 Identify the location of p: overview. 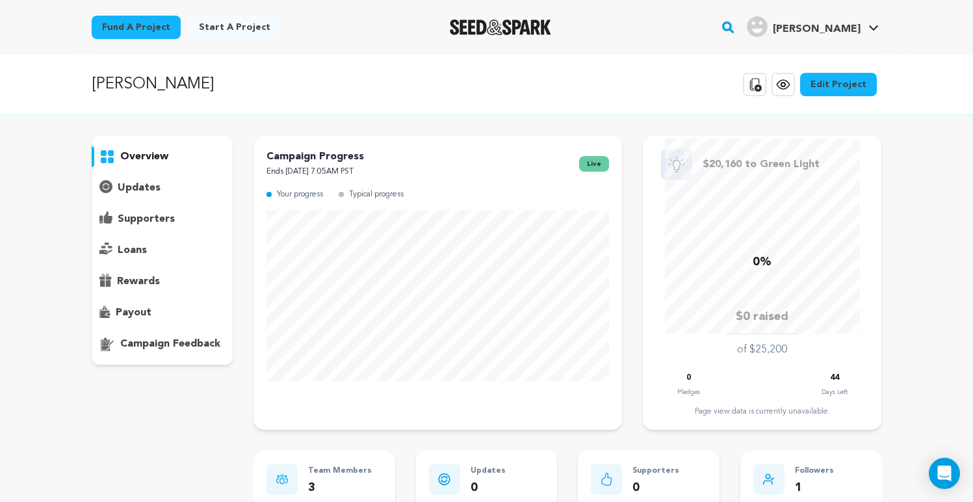
(144, 157).